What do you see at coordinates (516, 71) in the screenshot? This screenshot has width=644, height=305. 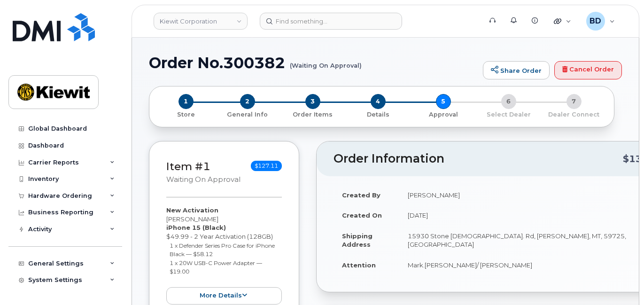 I see `a: Share Order` at bounding box center [516, 71].